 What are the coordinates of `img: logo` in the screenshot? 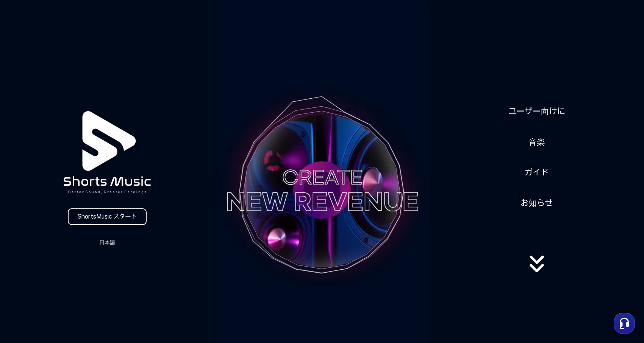 It's located at (107, 152).